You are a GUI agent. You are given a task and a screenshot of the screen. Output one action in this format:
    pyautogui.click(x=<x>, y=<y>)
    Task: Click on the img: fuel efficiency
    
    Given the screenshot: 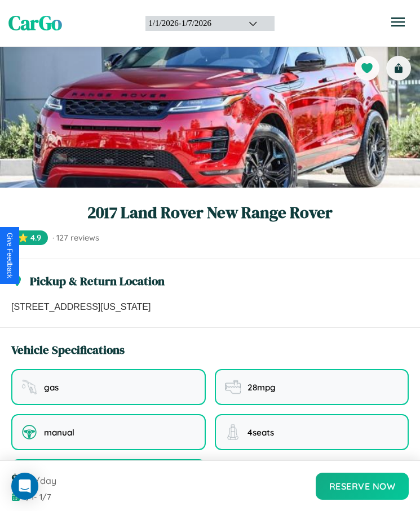 What is the action you would take?
    pyautogui.click(x=233, y=387)
    